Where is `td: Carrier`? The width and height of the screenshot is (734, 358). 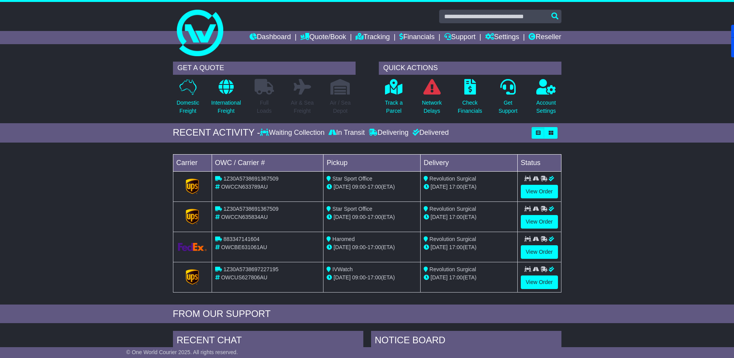 td: Carrier is located at coordinates (192, 163).